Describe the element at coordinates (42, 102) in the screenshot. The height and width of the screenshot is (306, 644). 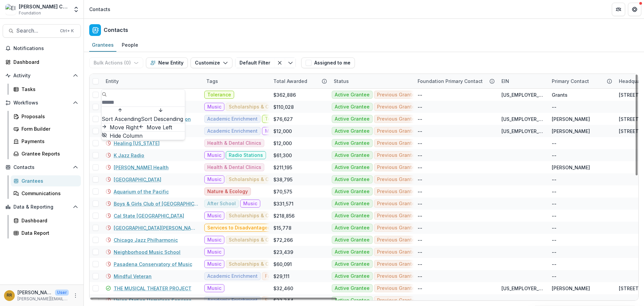
I see `button: Open Workflows` at that location.